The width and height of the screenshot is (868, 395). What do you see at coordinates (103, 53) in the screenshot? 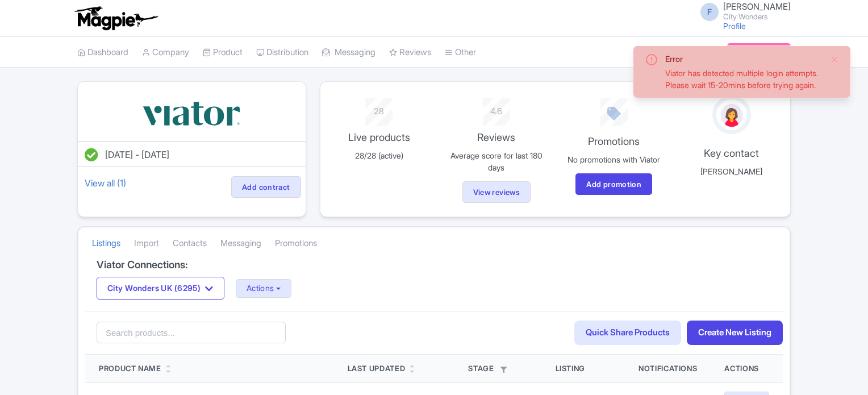
I see `a: Dashboard` at bounding box center [103, 53].